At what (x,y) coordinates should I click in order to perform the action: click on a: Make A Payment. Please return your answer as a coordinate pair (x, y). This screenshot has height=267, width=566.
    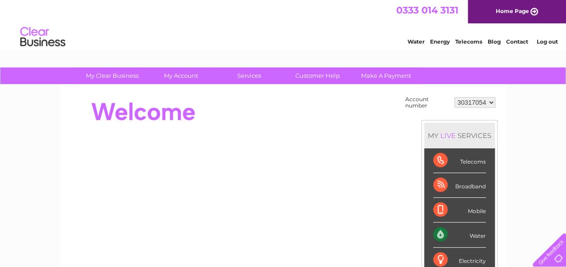
    Looking at the image, I should click on (386, 76).